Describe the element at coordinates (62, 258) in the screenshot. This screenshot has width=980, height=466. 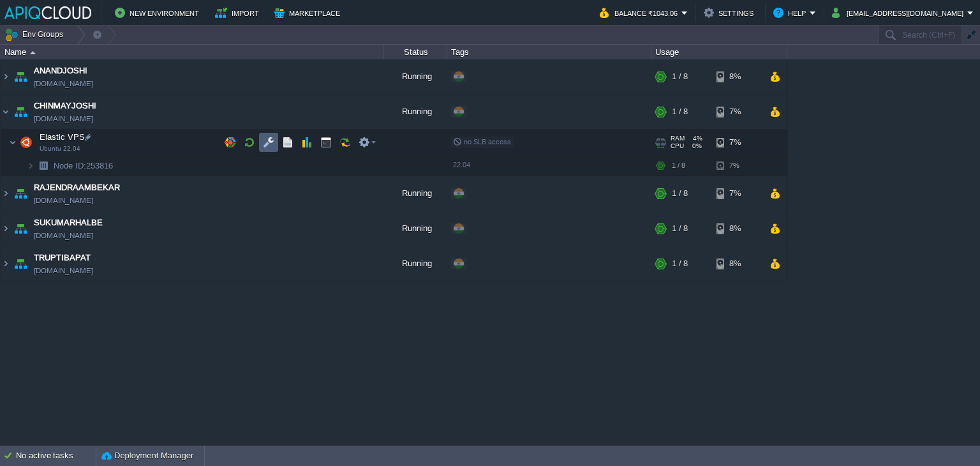
I see `span: TRUPTIBAPAT` at that location.